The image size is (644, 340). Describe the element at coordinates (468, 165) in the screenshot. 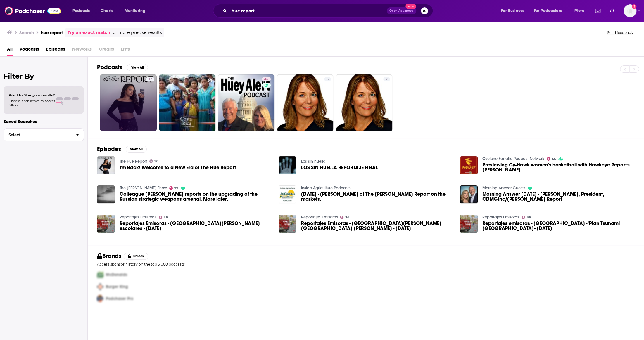

I see `img: Previewing Cy-Hawk women's basketball with Hawkeye Report's Kyle Huesmann` at that location.